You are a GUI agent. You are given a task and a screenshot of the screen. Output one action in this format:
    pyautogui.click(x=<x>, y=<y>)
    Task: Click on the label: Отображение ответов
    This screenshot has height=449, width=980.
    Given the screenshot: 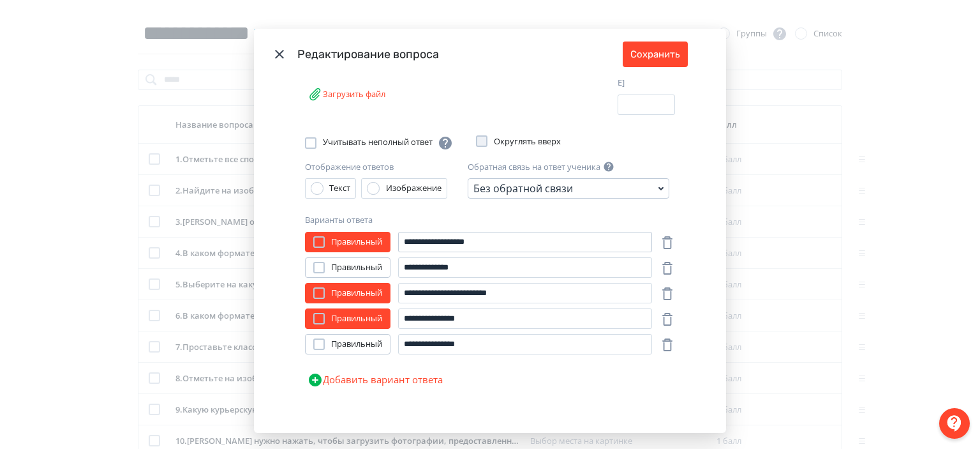 What is the action you would take?
    pyautogui.click(x=349, y=168)
    